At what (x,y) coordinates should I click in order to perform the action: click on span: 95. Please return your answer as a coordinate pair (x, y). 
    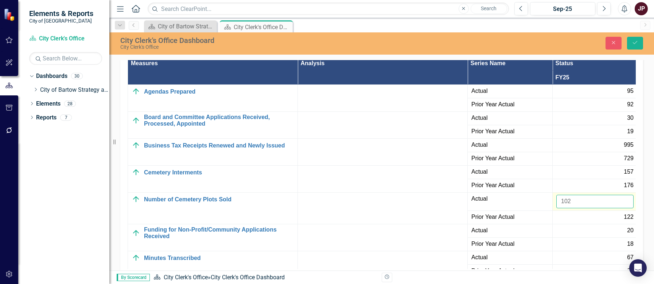
    Looking at the image, I should click on (631, 91).